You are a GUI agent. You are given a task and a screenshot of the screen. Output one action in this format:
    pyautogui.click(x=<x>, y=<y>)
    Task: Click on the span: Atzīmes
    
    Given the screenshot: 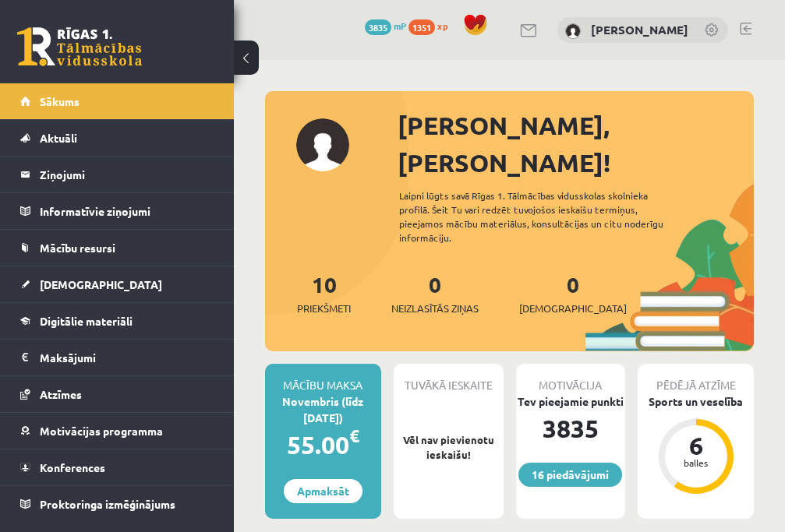 What is the action you would take?
    pyautogui.click(x=61, y=394)
    